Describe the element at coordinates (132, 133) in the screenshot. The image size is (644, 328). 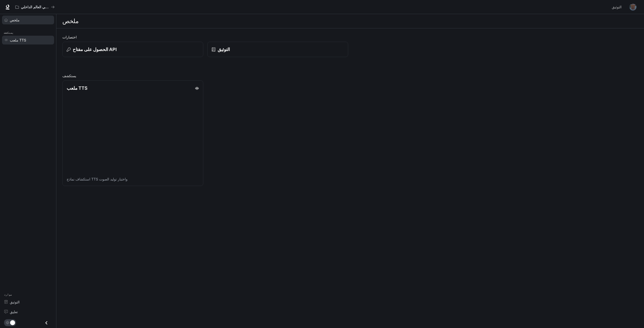
I see `a: ملعب TTSاستكشاف نماذج TTS واختبار توليد الصوت` at that location.